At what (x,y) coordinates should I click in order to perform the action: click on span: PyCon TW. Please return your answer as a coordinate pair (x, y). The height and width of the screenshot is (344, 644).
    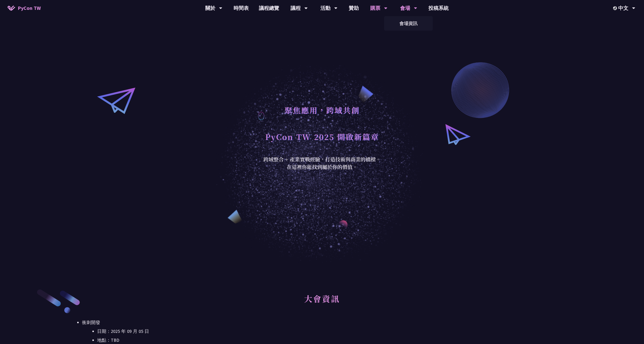
    Looking at the image, I should click on (29, 8).